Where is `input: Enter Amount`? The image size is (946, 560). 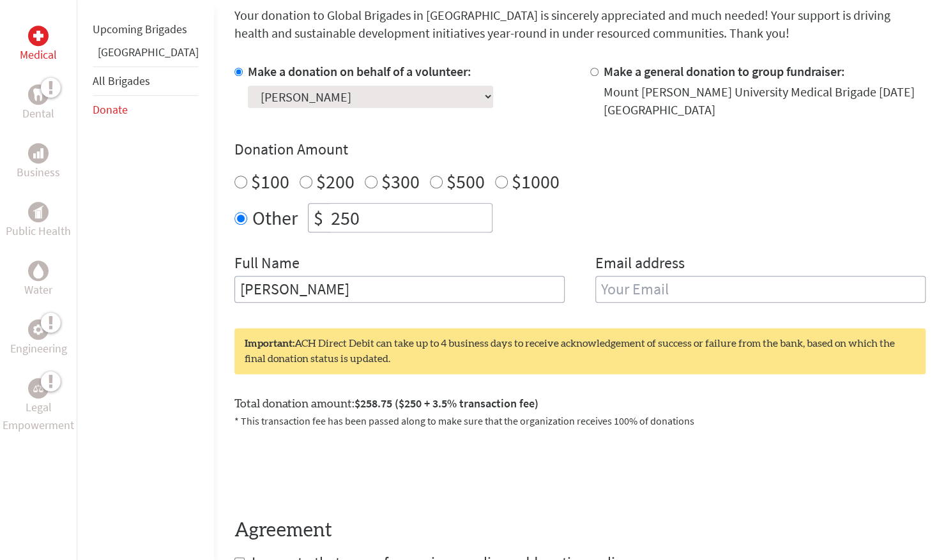 input: Enter Amount is located at coordinates (410, 218).